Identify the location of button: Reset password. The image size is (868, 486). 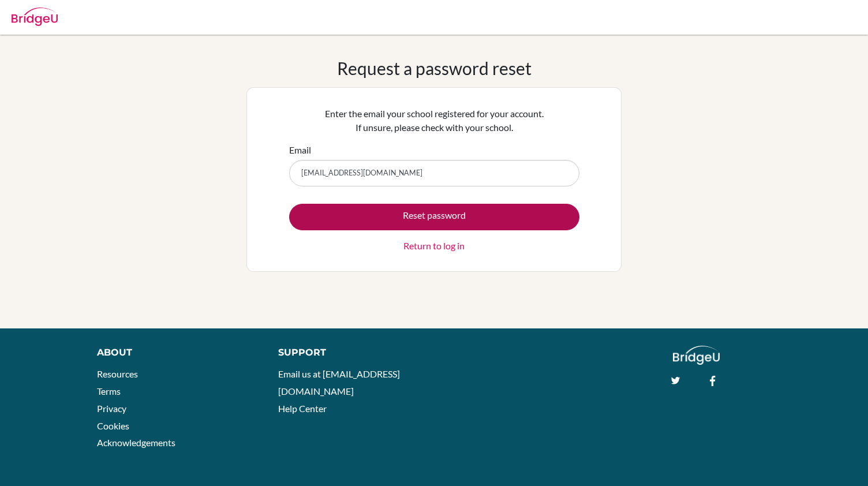
(434, 217).